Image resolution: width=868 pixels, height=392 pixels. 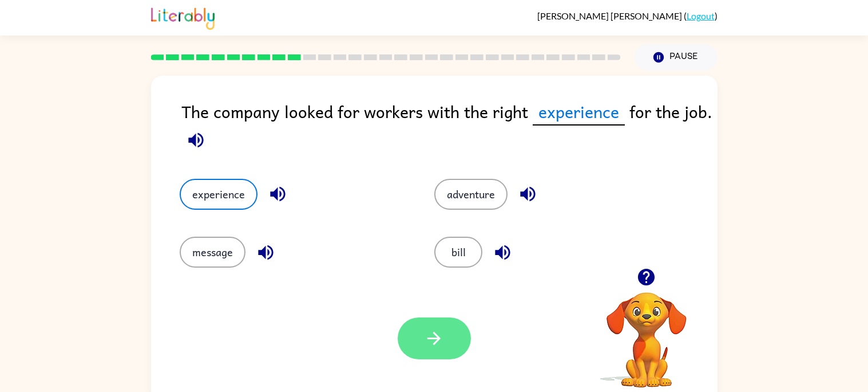 I want to click on span: experience, so click(x=579, y=112).